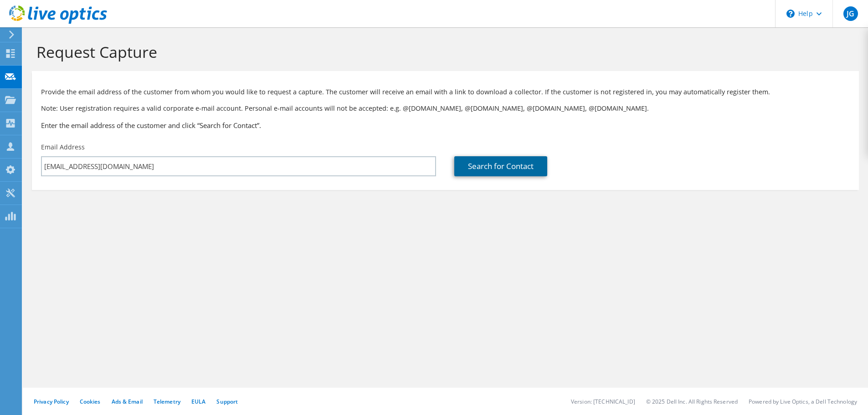  Describe the element at coordinates (501, 166) in the screenshot. I see `a: Search for Contact` at that location.